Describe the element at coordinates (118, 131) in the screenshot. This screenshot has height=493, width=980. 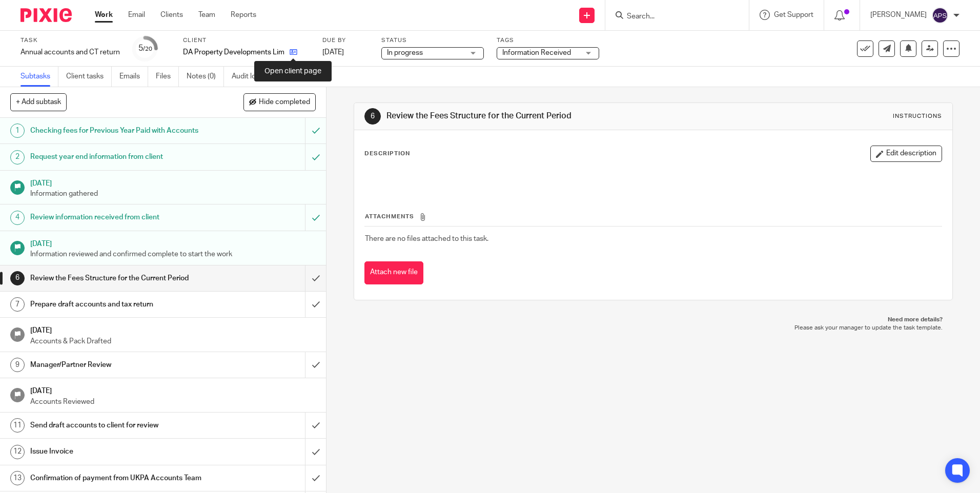
I see `h1: Checking fees for Previous Year Paid with Accounts` at that location.